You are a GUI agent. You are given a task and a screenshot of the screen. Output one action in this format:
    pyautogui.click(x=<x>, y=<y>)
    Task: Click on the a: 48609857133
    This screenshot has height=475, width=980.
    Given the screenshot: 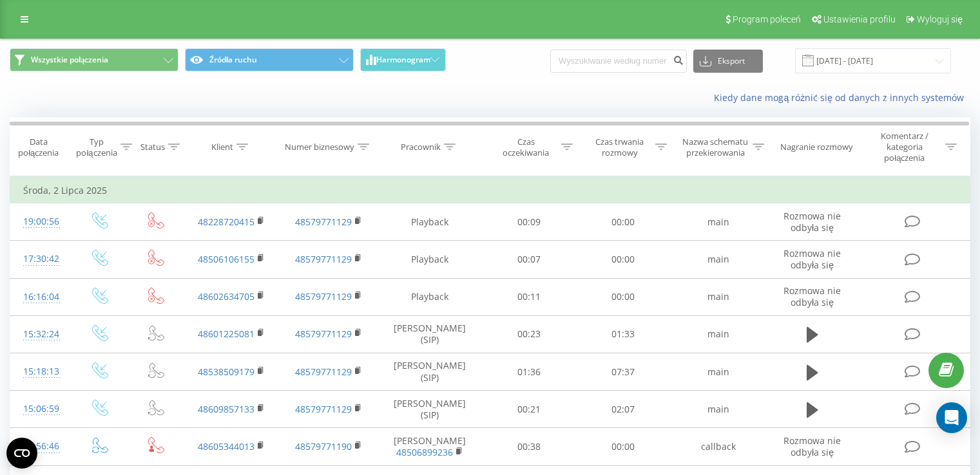 What is the action you would take?
    pyautogui.click(x=227, y=409)
    